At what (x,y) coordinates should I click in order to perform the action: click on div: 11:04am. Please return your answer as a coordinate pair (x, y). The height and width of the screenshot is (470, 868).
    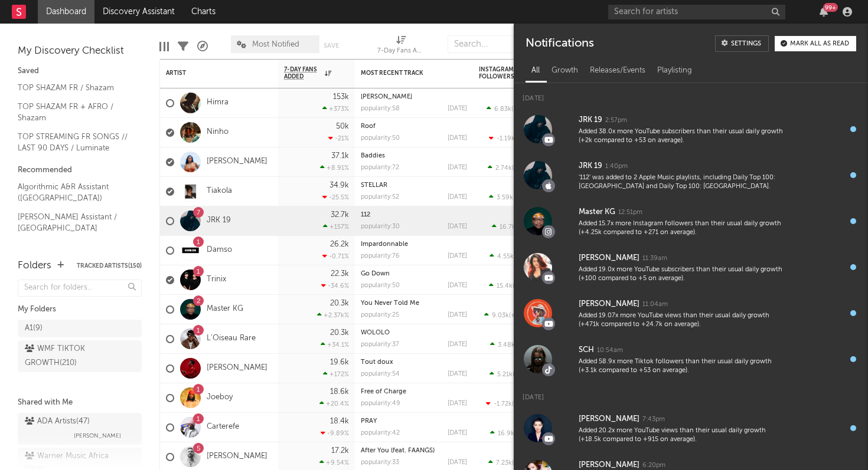
    Looking at the image, I should click on (655, 305).